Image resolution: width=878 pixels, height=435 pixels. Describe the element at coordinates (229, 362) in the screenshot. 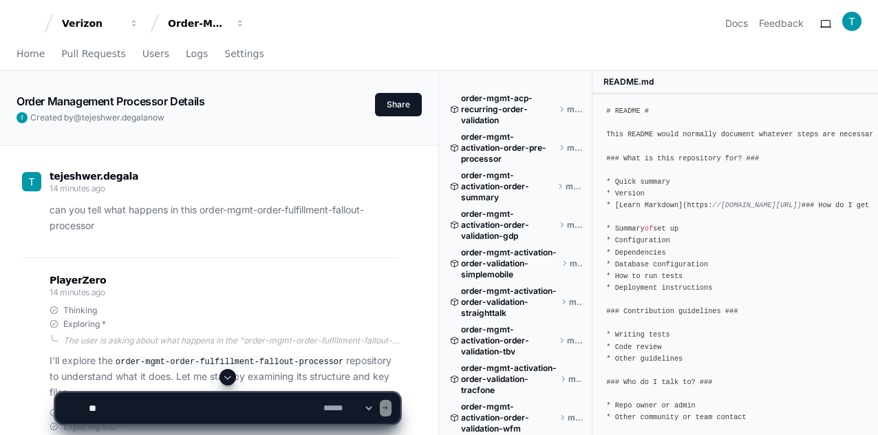

I see `code: order-mgmt-order-fulfillment-fallout-processor` at that location.